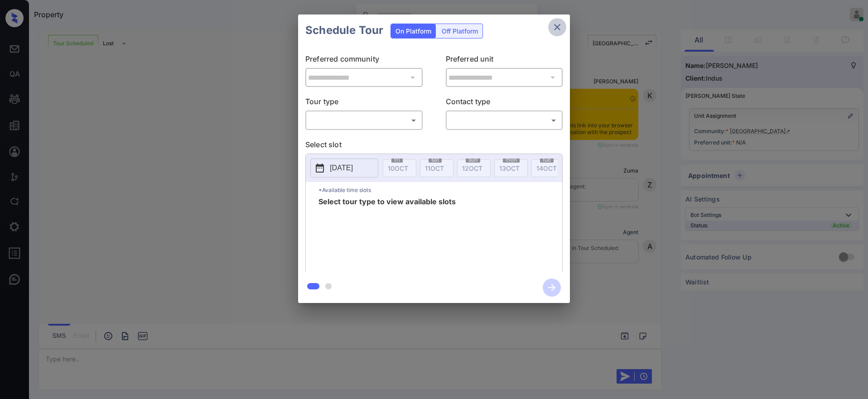 The width and height of the screenshot is (868, 399). I want to click on p: Preferred community, so click(364, 61).